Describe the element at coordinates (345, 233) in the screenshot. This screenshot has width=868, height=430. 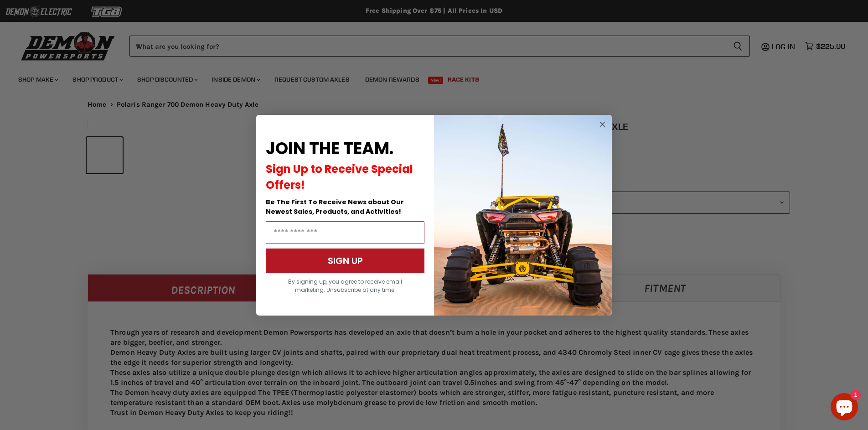
I see `input: Email Address` at that location.